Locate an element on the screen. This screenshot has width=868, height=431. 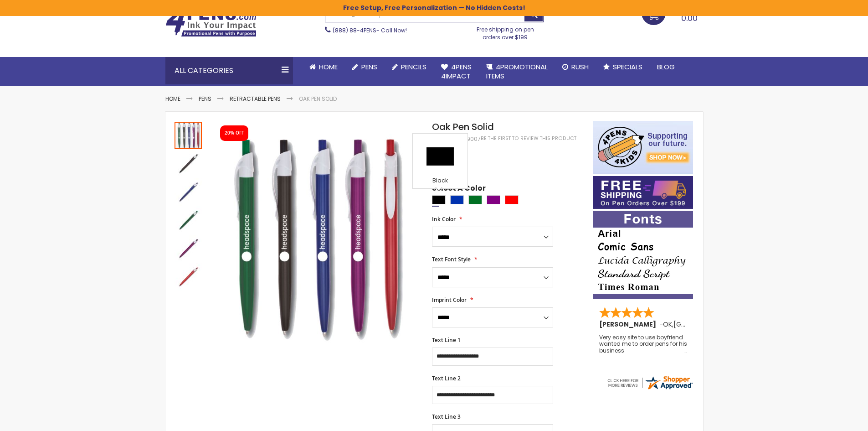
span: Home is located at coordinates (328, 67).